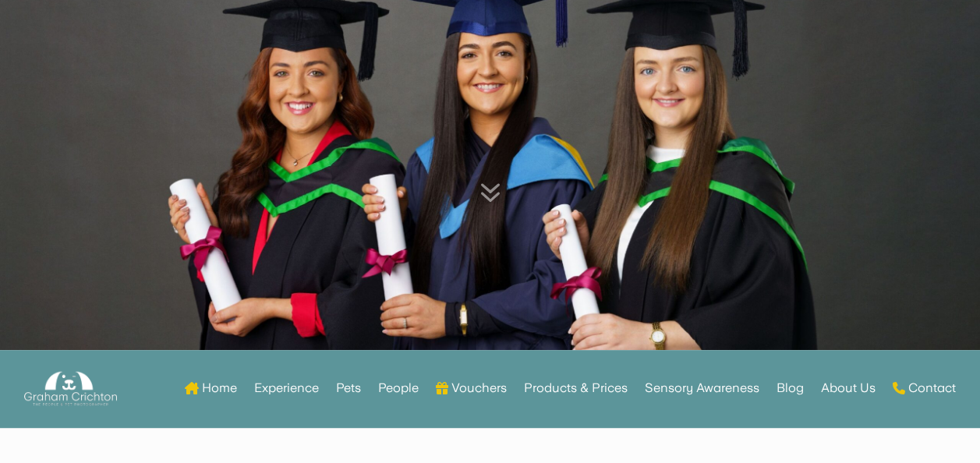 The image size is (980, 463). I want to click on a: About Us, so click(849, 388).